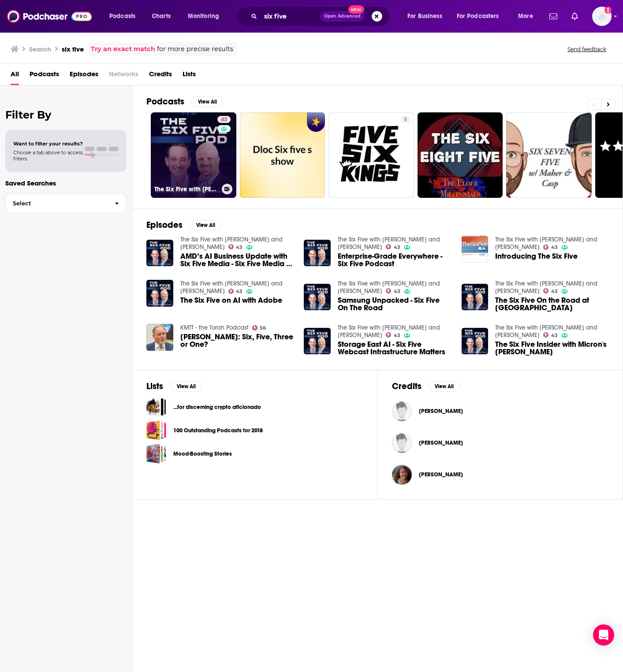 This screenshot has height=672, width=623. What do you see at coordinates (501, 411) in the screenshot?
I see `button: Caren ZuckerCaren Zucker` at bounding box center [501, 411].